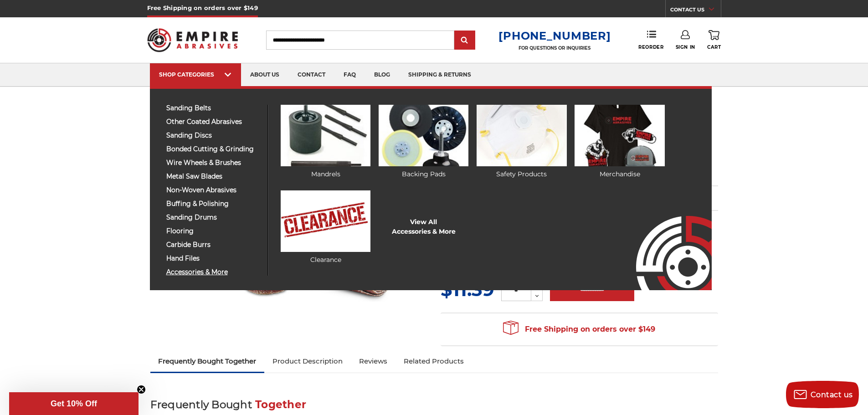  I want to click on a: Reorder, so click(651, 40).